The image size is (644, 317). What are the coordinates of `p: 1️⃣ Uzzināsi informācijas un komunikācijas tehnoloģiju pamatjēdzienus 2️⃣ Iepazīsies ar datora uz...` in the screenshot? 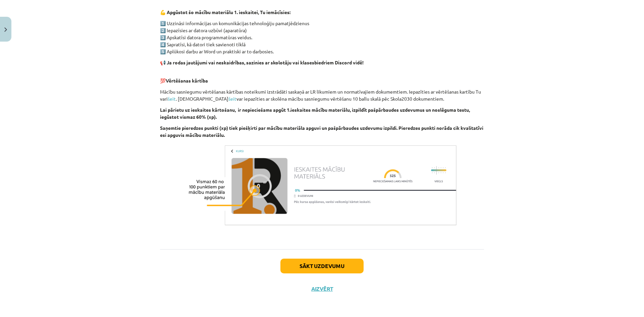 It's located at (322, 37).